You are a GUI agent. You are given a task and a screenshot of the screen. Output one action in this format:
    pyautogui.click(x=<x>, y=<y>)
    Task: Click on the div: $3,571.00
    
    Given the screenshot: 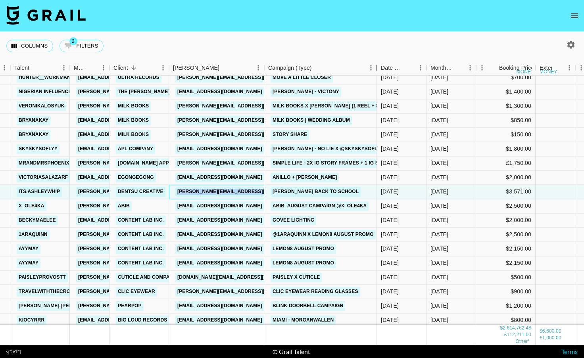 What is the action you would take?
    pyautogui.click(x=506, y=192)
    